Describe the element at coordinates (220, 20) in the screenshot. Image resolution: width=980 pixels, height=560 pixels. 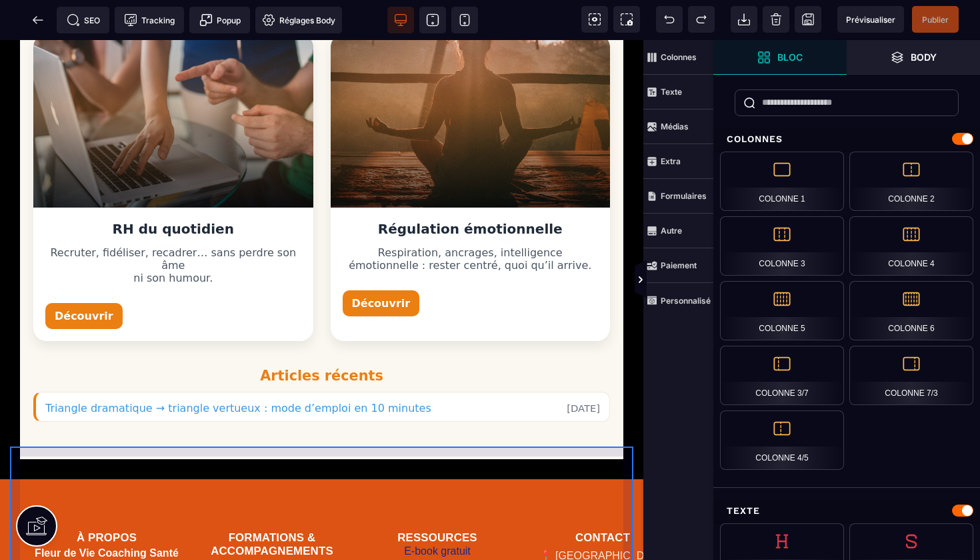
I see `span: Popup` at that location.